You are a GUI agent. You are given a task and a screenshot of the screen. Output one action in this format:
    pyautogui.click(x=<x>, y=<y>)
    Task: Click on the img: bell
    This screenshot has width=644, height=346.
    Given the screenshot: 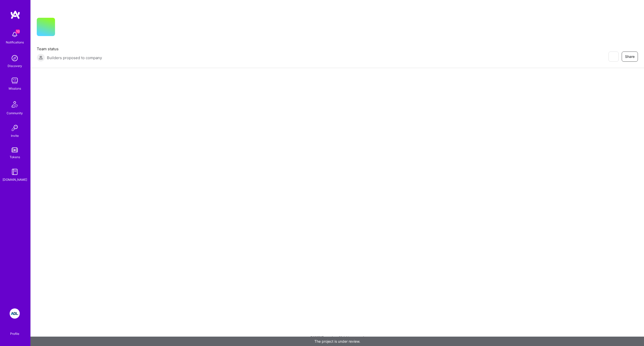 What is the action you would take?
    pyautogui.click(x=15, y=34)
    